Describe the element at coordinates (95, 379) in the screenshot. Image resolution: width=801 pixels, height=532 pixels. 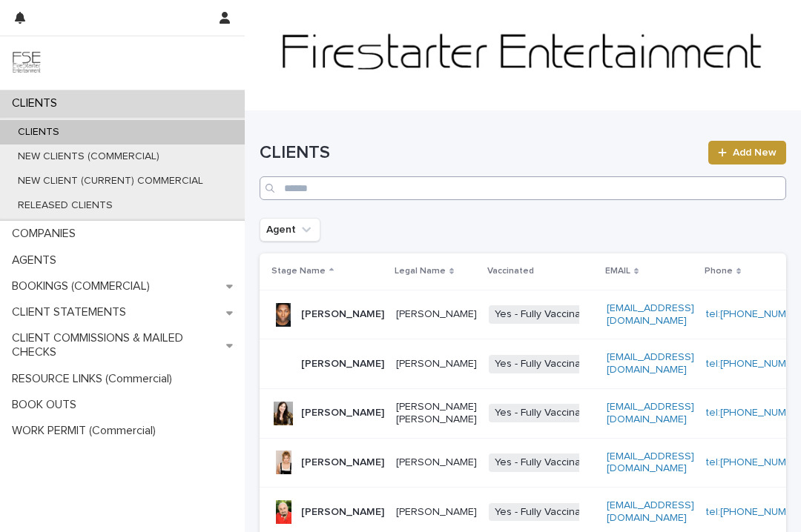
I see `p: RESOURCE LINKS (Commercial)` at that location.